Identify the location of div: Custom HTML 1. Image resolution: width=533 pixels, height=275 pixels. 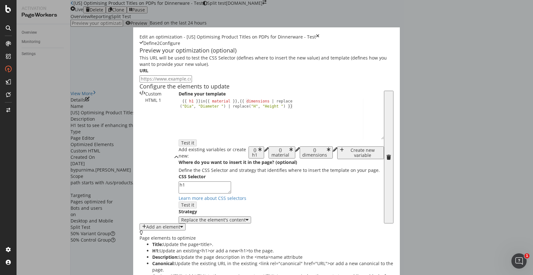
(160, 157).